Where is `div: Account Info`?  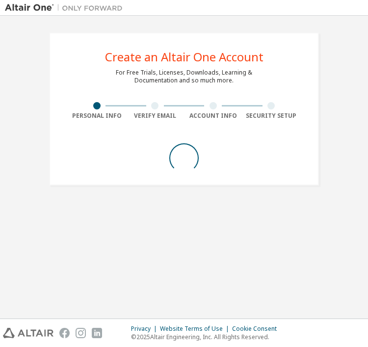
div: Account Info is located at coordinates (213, 116).